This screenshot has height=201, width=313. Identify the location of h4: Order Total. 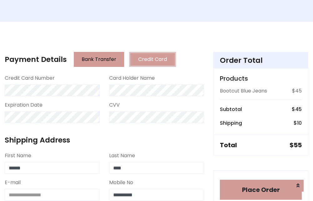
(261, 60).